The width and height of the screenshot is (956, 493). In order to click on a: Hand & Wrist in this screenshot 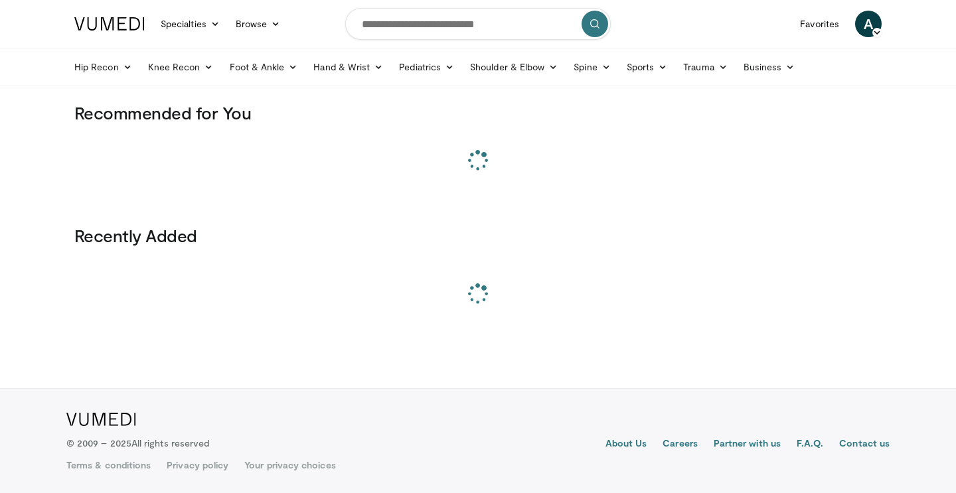, I will do `click(348, 67)`.